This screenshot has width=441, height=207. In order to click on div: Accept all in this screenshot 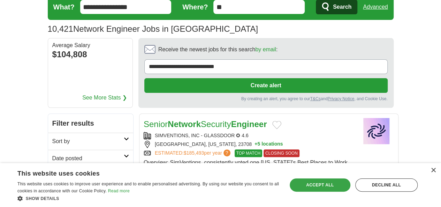, I will do `click(320, 185)`.